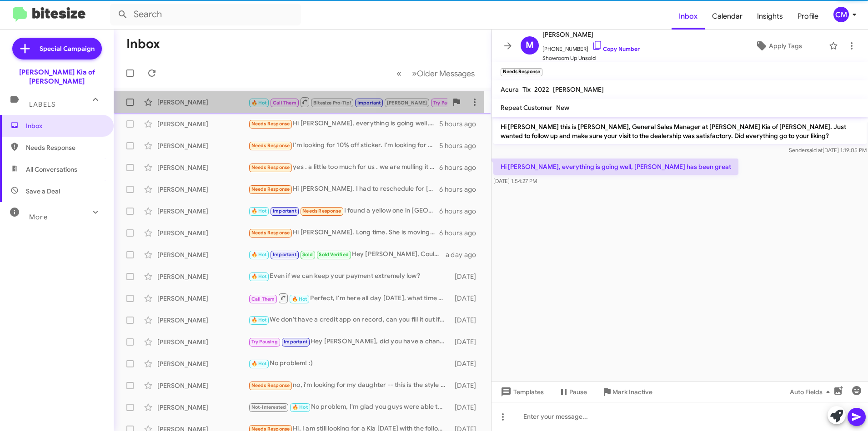 The width and height of the screenshot is (868, 431). I want to click on nav: Page navigation example, so click(435, 73).